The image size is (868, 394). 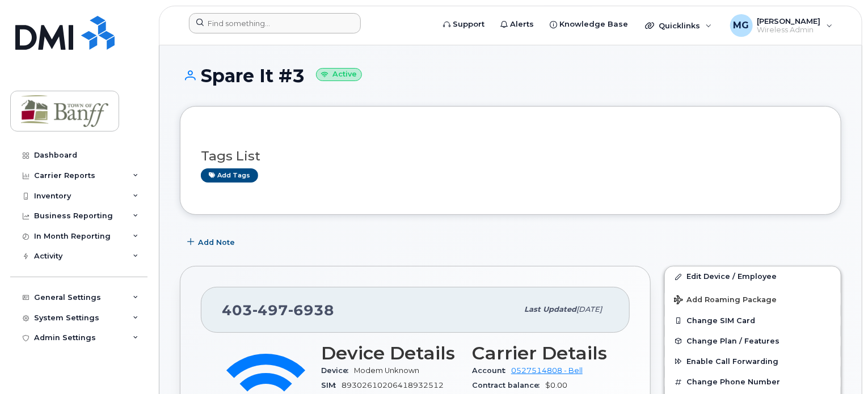 I want to click on h3: Device Details, so click(x=390, y=353).